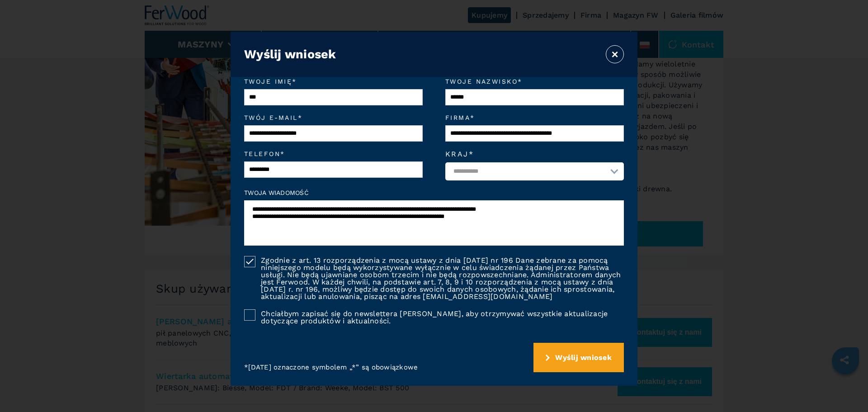 Image resolution: width=868 pixels, height=412 pixels. What do you see at coordinates (333, 154) in the screenshot?
I see `em: Telefon` at bounding box center [333, 154].